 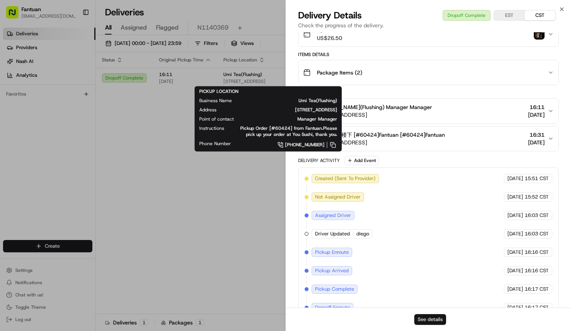 What do you see at coordinates (332, 252) in the screenshot?
I see `span: Pickup Enroute` at bounding box center [332, 252].